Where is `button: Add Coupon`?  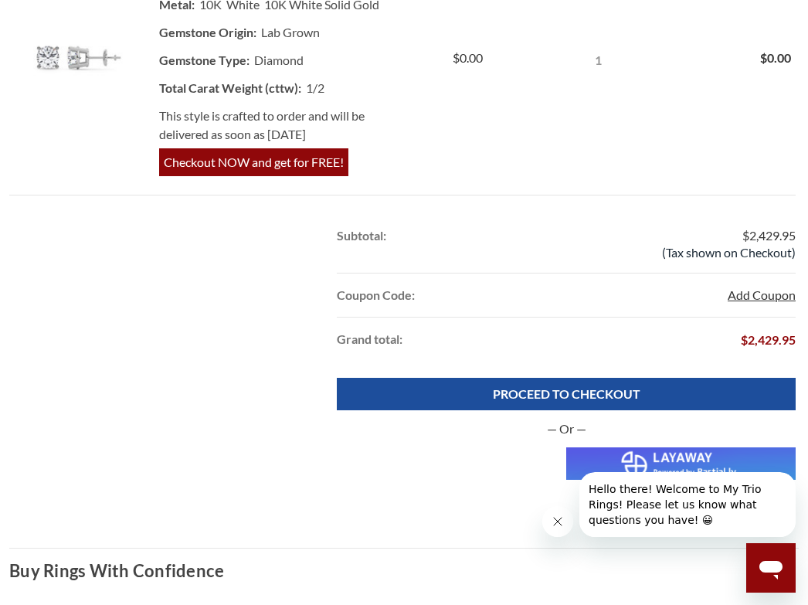
button: Add Coupon is located at coordinates (762, 295).